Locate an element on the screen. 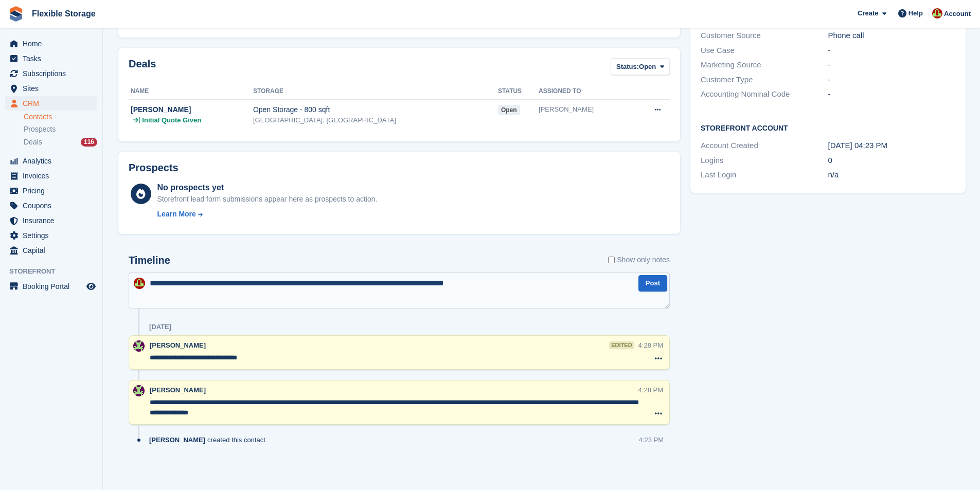  div: 0 is located at coordinates (891, 161).